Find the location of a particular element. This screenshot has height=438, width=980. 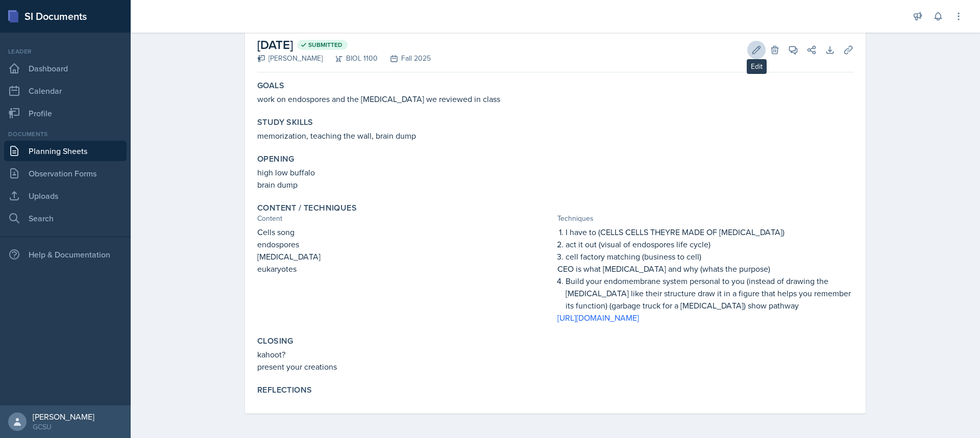

button: Edit is located at coordinates (756, 50).